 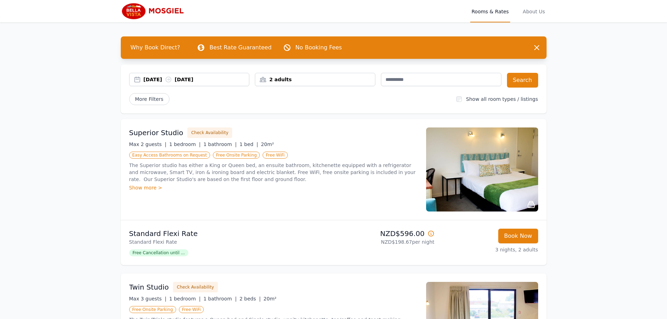 I want to click on h3: Superior Studio, so click(x=156, y=133).